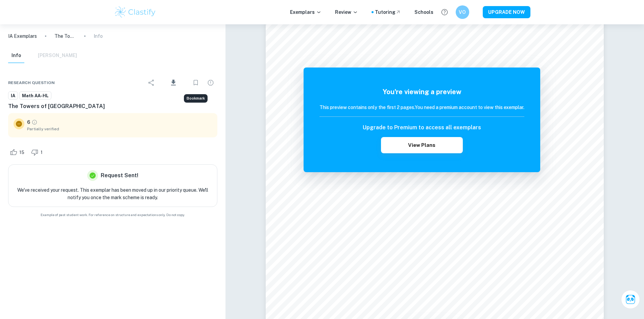 The width and height of the screenshot is (644, 319). What do you see at coordinates (13, 96) in the screenshot?
I see `a: IA` at bounding box center [13, 96].